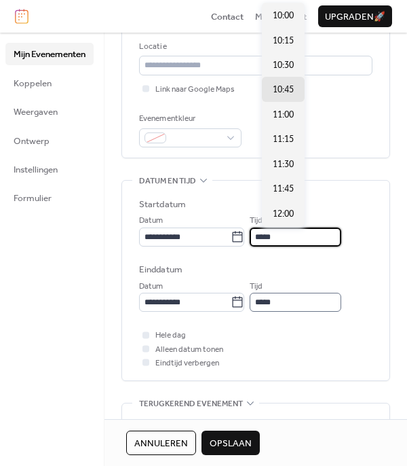 This screenshot has height=466, width=407. Describe the element at coordinates (227, 17) in the screenshot. I see `span: Contact` at that location.